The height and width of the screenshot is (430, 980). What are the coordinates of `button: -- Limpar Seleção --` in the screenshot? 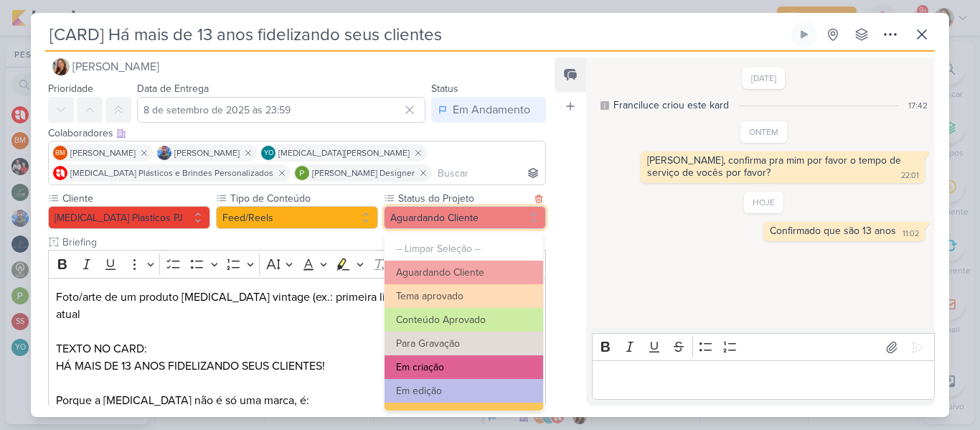 It's located at (463, 248).